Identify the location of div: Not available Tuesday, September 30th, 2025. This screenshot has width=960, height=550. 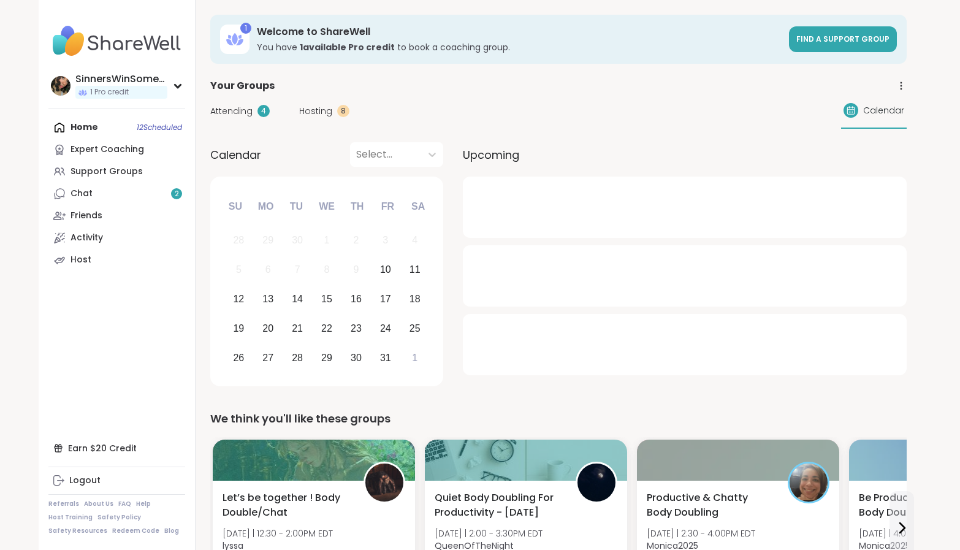
(297, 240).